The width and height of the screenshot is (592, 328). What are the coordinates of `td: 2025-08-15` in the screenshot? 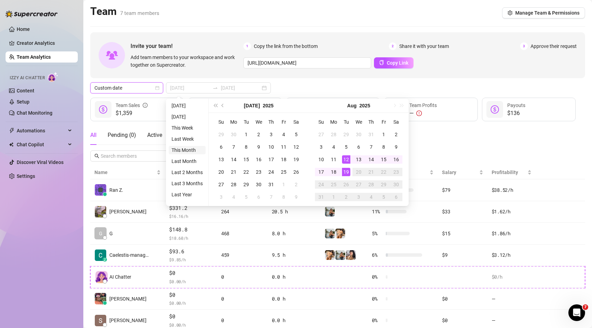 It's located at (383, 159).